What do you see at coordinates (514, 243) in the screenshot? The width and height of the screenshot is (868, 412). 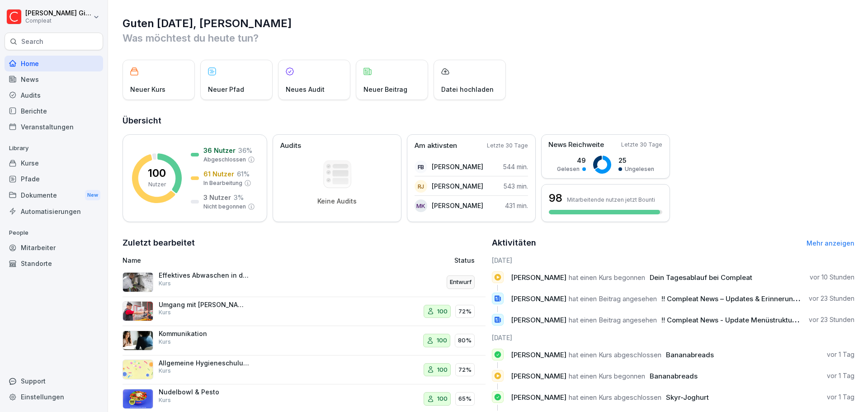 I see `h2: Aktivitäten` at bounding box center [514, 243].